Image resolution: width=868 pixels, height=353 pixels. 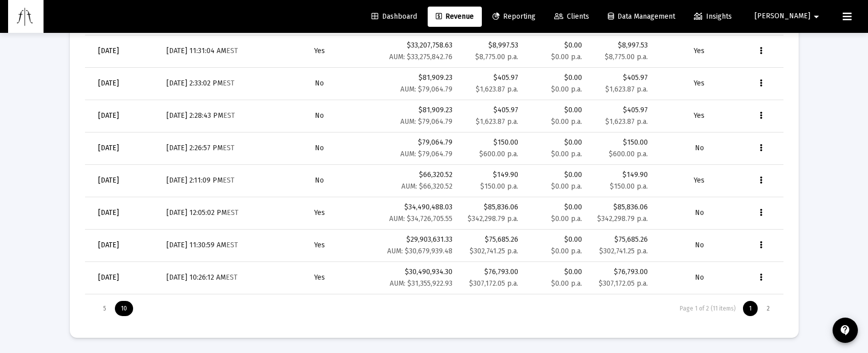 What do you see at coordinates (421, 56) in the screenshot?
I see `small: AUM: $33,275,842.76` at bounding box center [421, 56].